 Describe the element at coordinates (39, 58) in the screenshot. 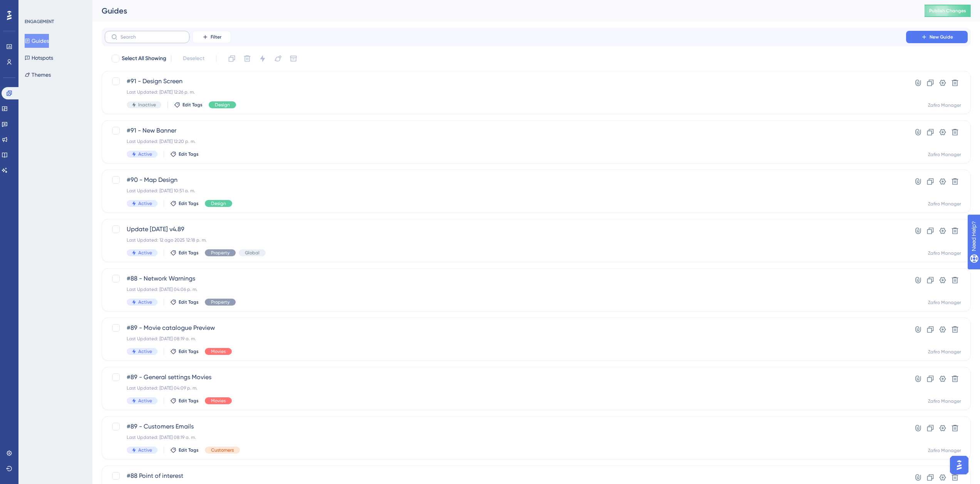

I see `button: Hotspots` at that location.